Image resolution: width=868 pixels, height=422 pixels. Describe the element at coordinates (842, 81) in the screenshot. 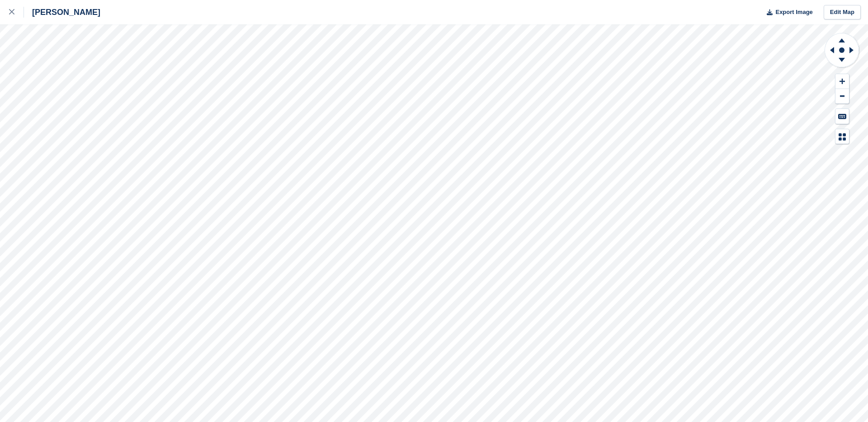

I see `button: Zoom In` at that location.